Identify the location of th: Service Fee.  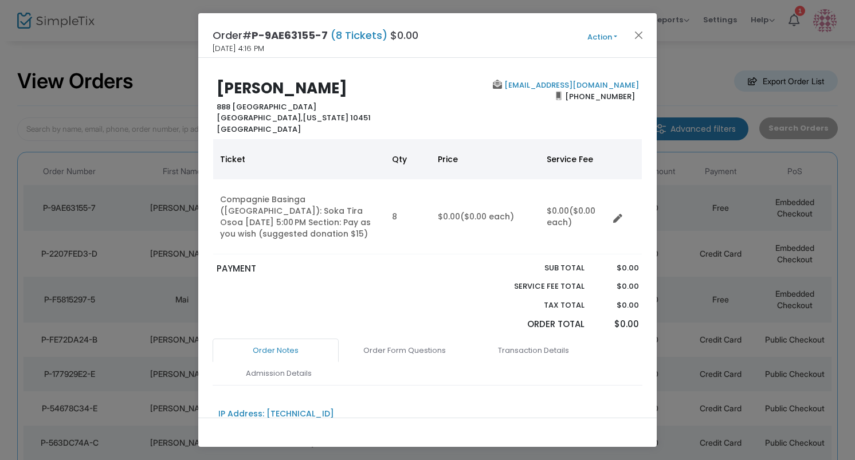
(574, 159).